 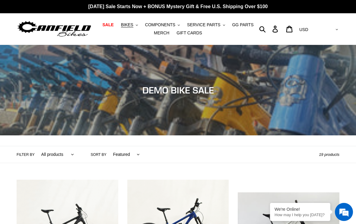 What do you see at coordinates (189, 33) in the screenshot?
I see `a: GIFT CARDS` at bounding box center [189, 33].